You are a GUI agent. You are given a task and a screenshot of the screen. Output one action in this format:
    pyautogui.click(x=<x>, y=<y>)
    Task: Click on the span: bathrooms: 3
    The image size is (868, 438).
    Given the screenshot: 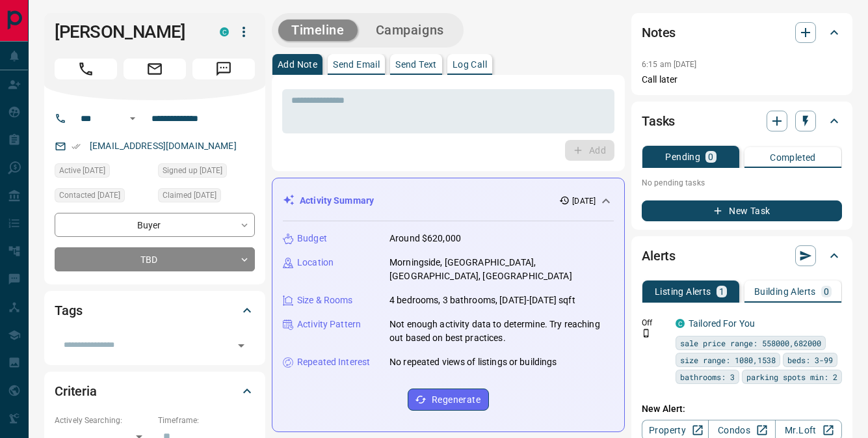 What is the action you would take?
    pyautogui.click(x=708, y=376)
    